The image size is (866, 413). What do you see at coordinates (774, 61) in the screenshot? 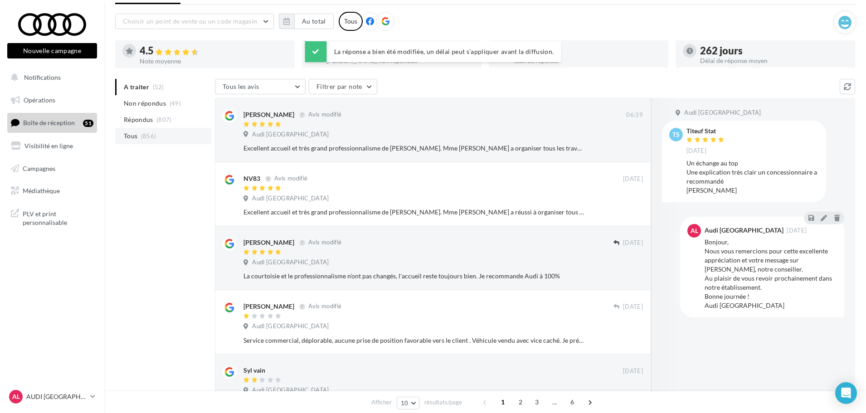
I see `div: Délai de réponse moyen` at bounding box center [774, 61].